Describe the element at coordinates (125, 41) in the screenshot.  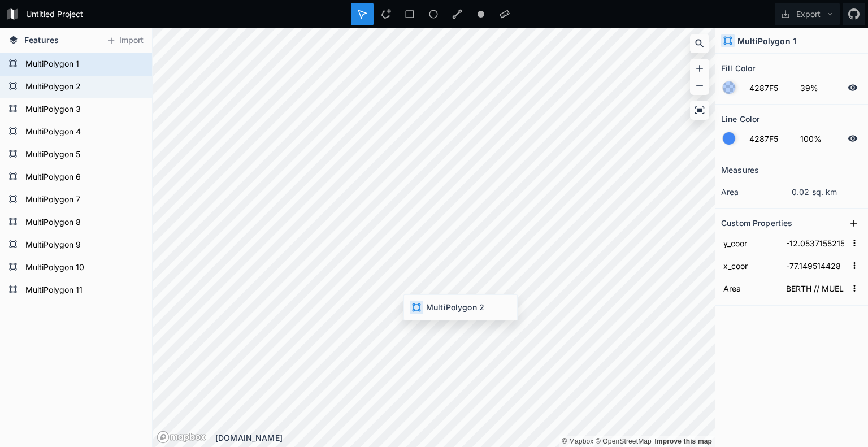
I see `button: Import` at that location.